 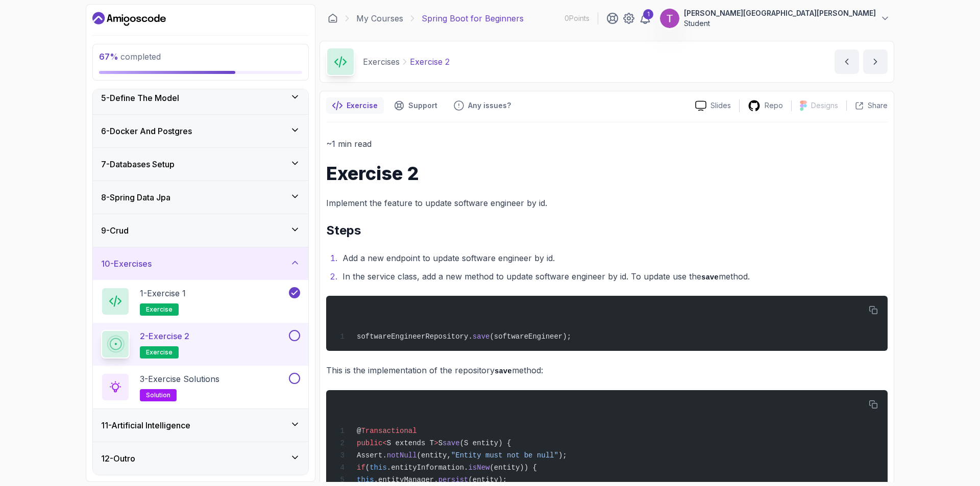 I want to click on h2: Steps, so click(x=607, y=230).